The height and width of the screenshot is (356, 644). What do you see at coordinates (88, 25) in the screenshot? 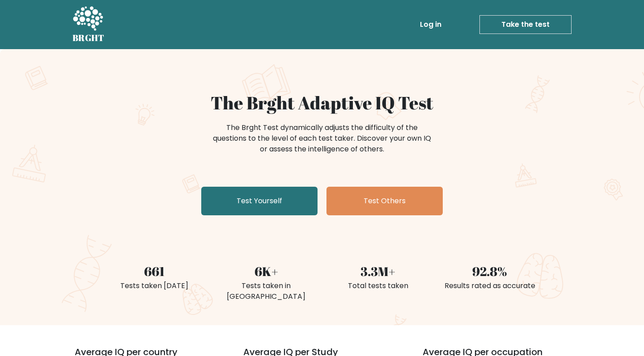
I see `a: BRGHT` at bounding box center [88, 25].